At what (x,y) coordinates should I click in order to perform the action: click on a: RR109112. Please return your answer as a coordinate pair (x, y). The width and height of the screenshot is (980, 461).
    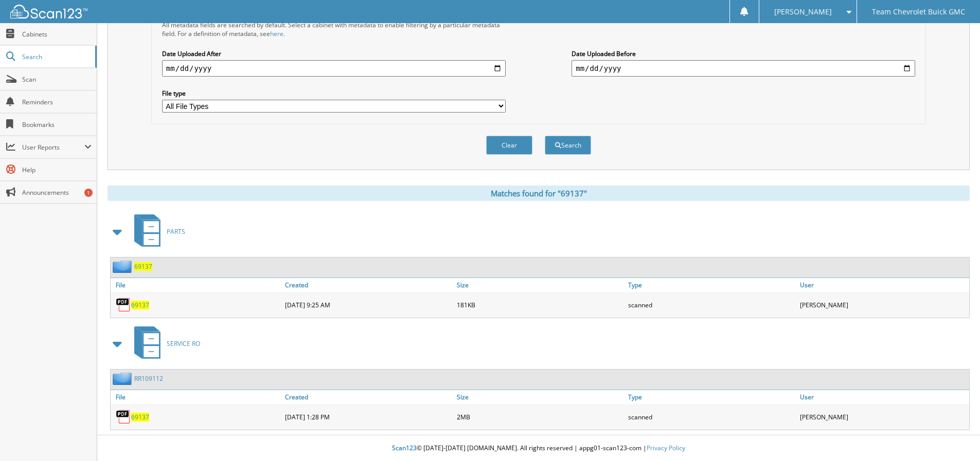
    Looking at the image, I should click on (149, 378).